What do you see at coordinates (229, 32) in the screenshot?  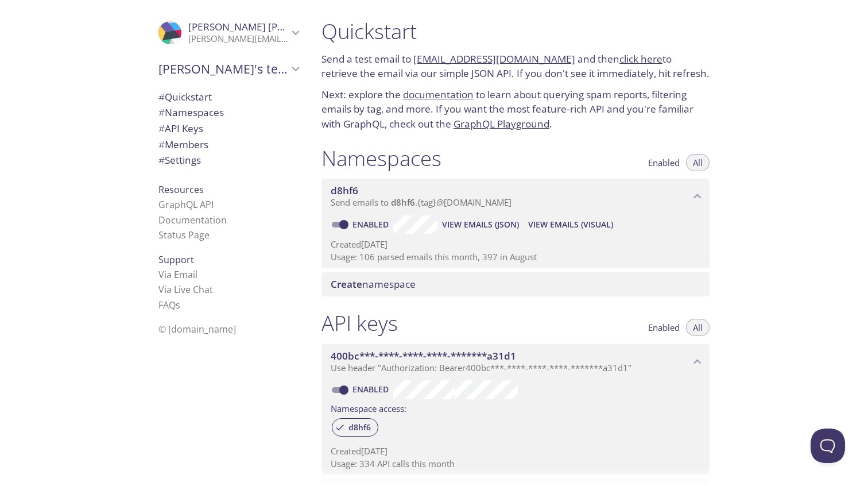 I see `div: Stefanie DeRosier` at bounding box center [229, 32].